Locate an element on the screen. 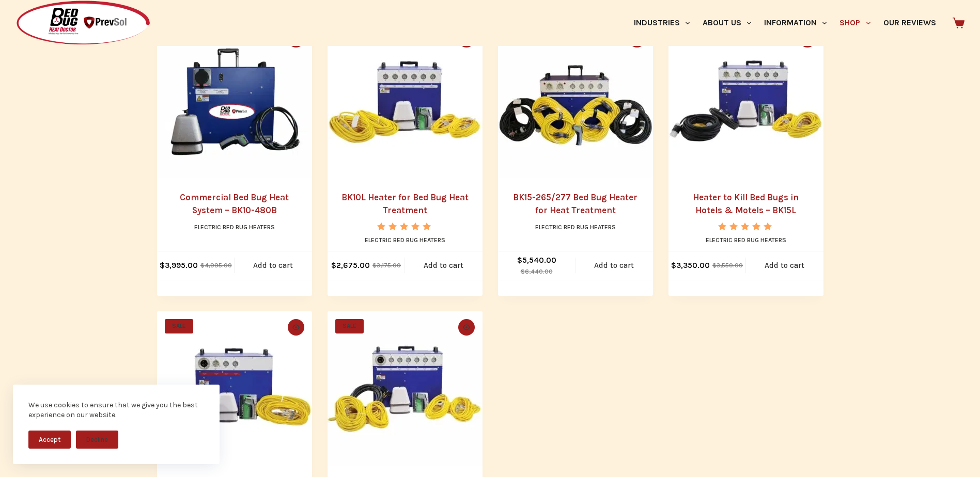 The width and height of the screenshot is (980, 477). bdi: 3,550.00 is located at coordinates (727, 266).